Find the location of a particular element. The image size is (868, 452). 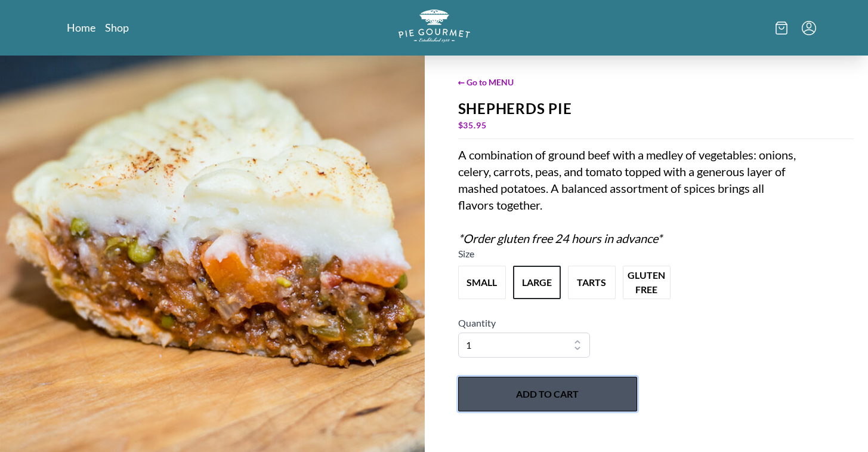

div: $ 35.95 is located at coordinates (656, 125).